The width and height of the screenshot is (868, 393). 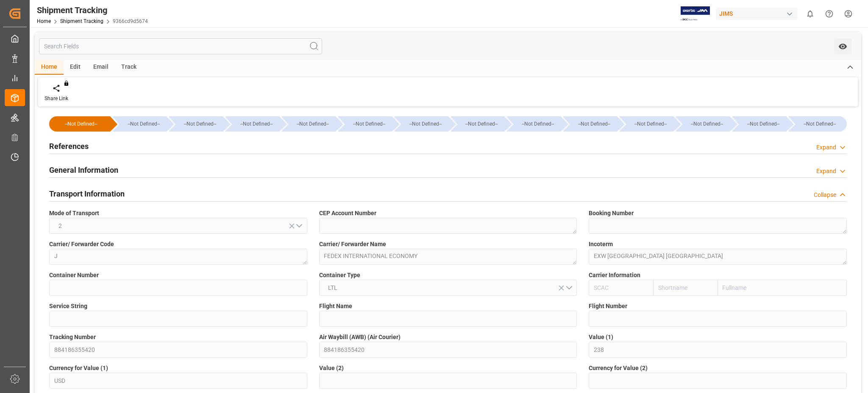 What do you see at coordinates (44, 21) in the screenshot?
I see `a: Home` at bounding box center [44, 21].